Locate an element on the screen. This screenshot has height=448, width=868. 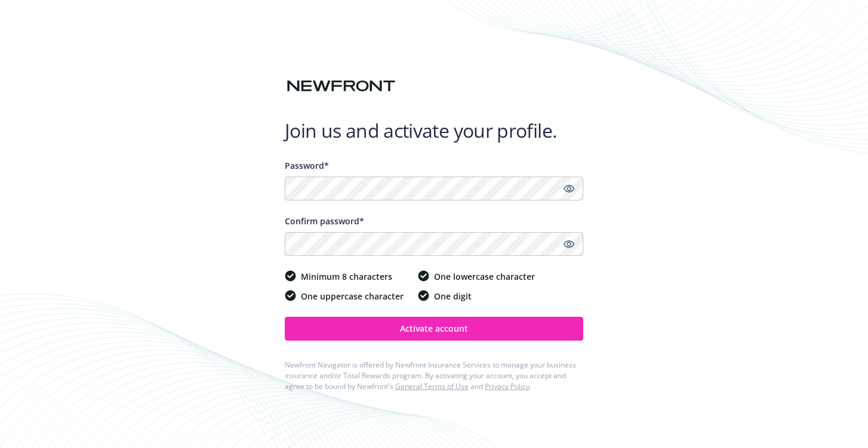
span: Minimum 8 characters is located at coordinates (346, 276).